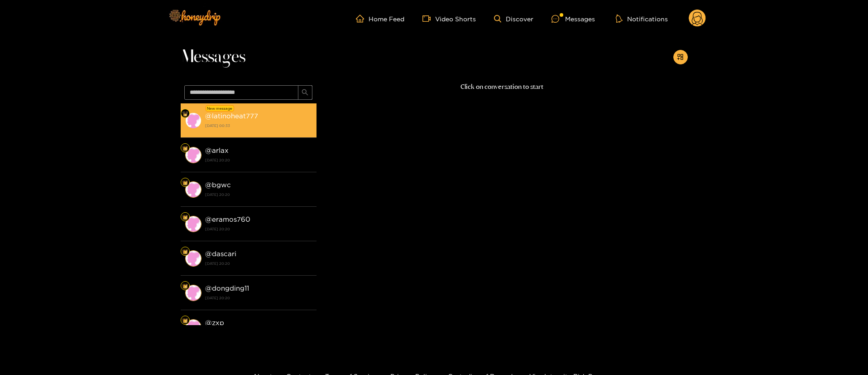 Image resolution: width=868 pixels, height=375 pixels. What do you see at coordinates (217, 150) in the screenshot?
I see `strong: @ arlax` at bounding box center [217, 150].